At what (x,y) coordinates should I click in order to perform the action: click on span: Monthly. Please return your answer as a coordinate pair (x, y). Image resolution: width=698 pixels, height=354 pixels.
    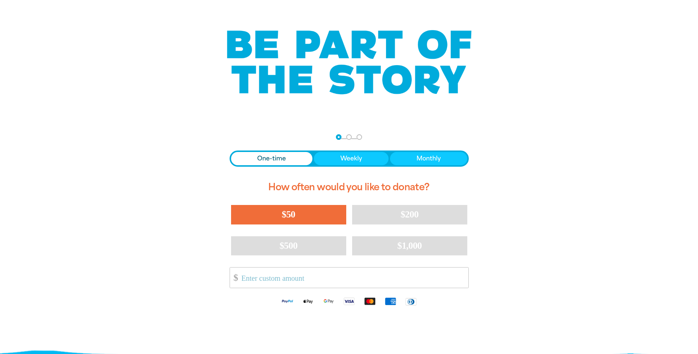
    Looking at the image, I should click on (428, 159).